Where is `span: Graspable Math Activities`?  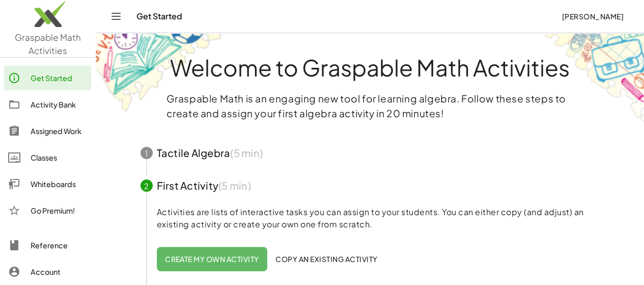
span: Graspable Math Activities is located at coordinates (48, 44).